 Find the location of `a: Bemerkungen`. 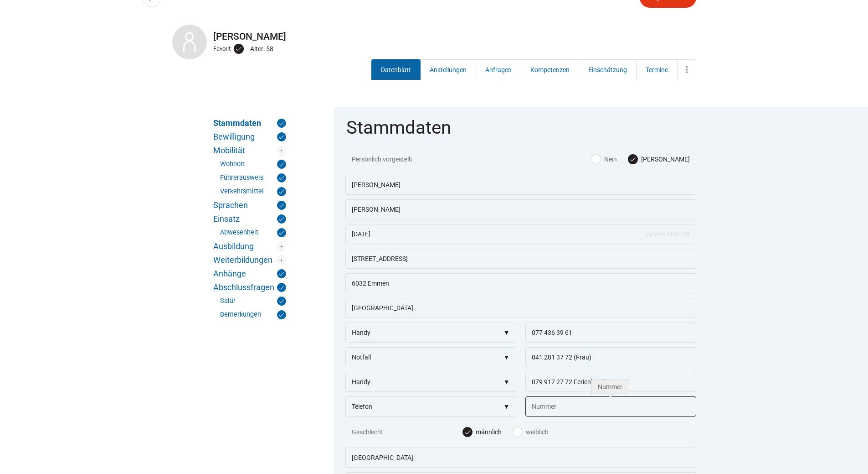

a: Bemerkungen is located at coordinates (253, 314).